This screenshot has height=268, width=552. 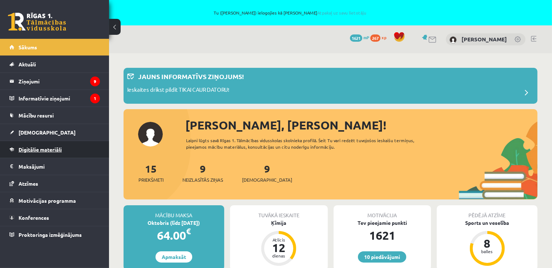 What do you see at coordinates (382, 223) in the screenshot?
I see `div: Tev pieejamie punkti` at bounding box center [382, 223].